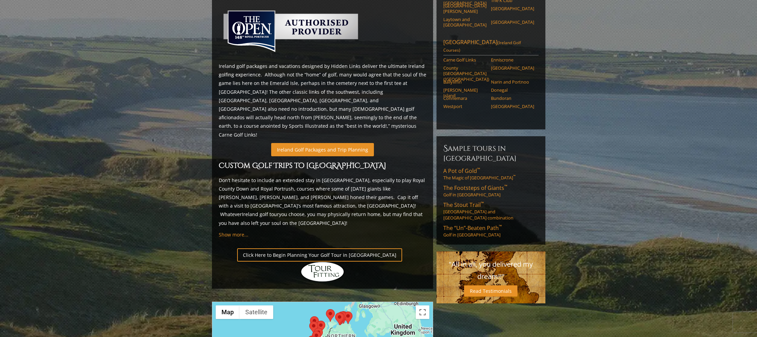 The width and height of the screenshot is (757, 337). Describe the element at coordinates (462, 171) in the screenshot. I see `span: A Pot of Gold` at that location.